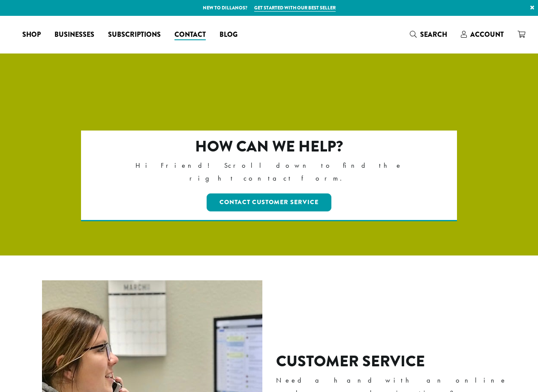  What do you see at coordinates (229, 35) in the screenshot?
I see `span: Blog` at bounding box center [229, 35].